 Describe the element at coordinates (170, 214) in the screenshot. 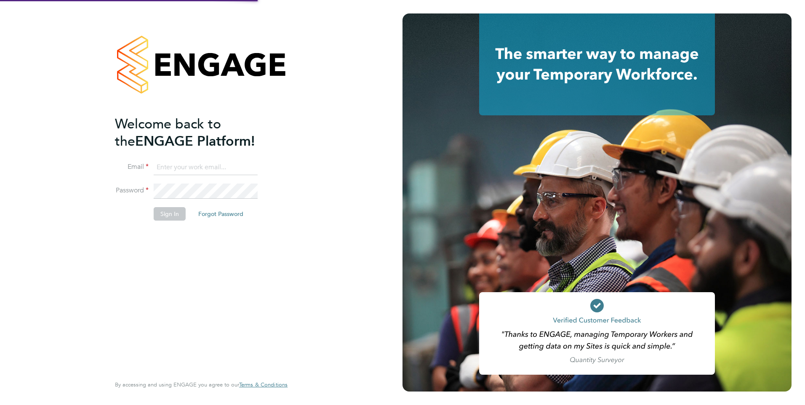

I see `button: Sign In` at that location.